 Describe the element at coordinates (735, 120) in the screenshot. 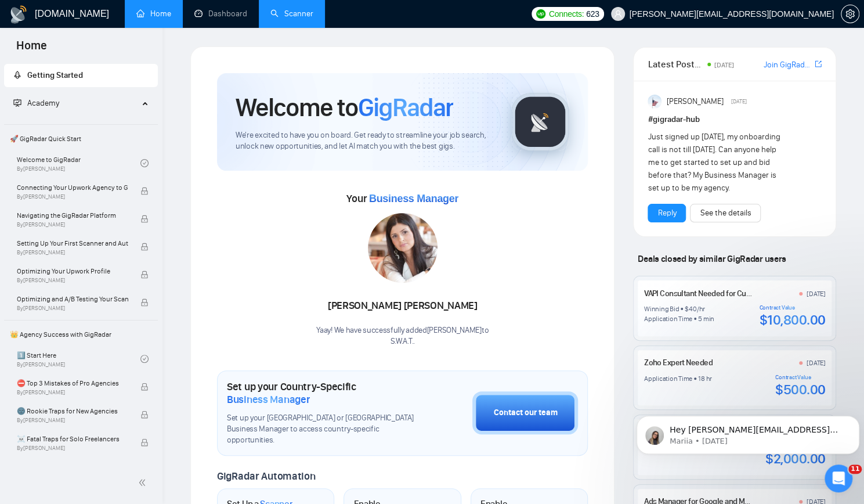

I see `h1: # gigradar-hub` at that location.